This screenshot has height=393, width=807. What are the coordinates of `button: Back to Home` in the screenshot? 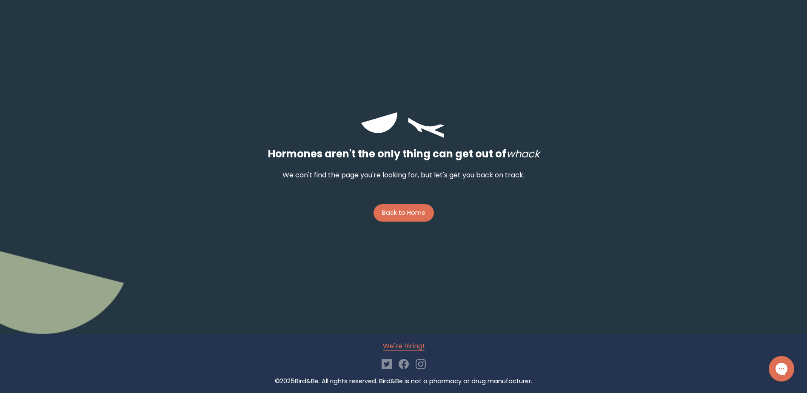 It's located at (404, 213).